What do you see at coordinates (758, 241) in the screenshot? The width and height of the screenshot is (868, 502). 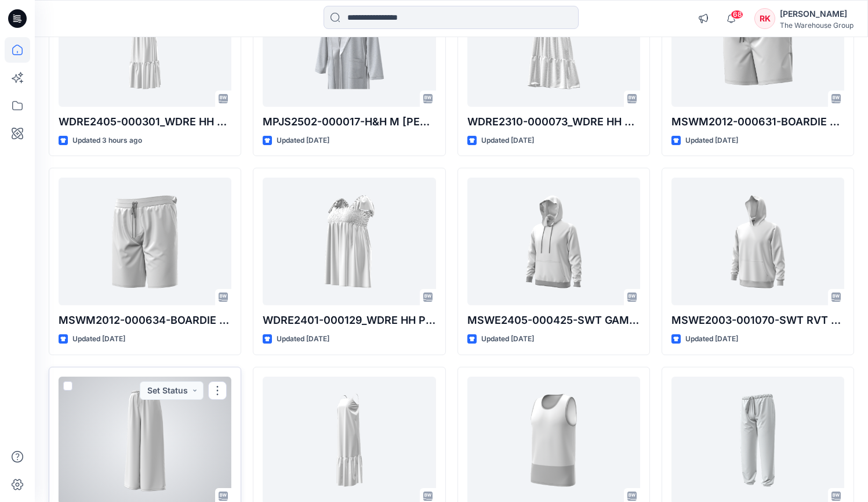 I see `a: MSWE2003-001070-SWT RVT LS HIVIS PULLOVER HOOD` at bounding box center [758, 241].